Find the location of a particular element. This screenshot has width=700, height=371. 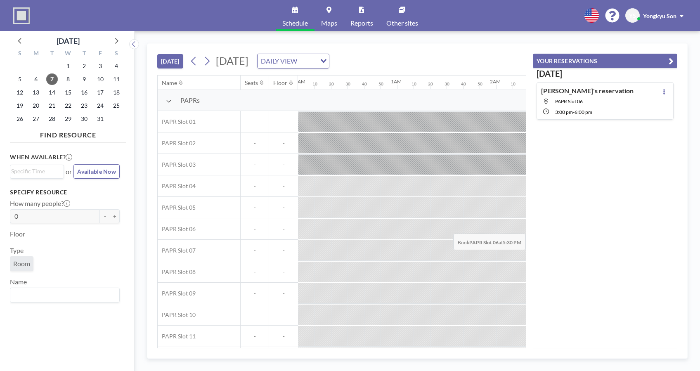

label: Name is located at coordinates (18, 282).